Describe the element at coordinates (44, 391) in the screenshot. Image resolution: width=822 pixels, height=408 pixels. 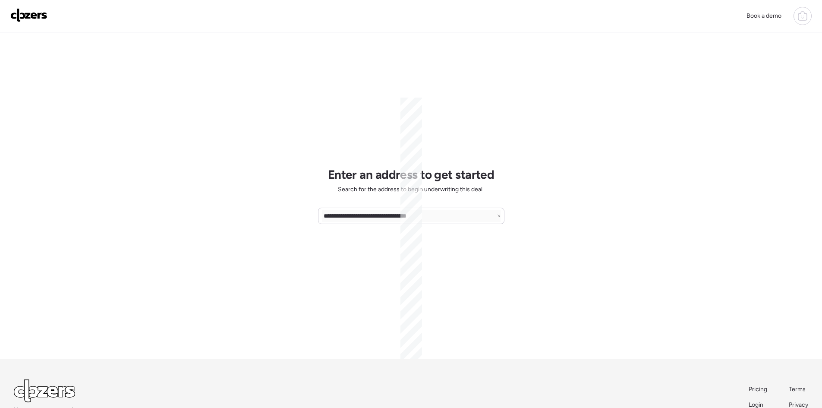
I see `img: Logo Light` at that location.